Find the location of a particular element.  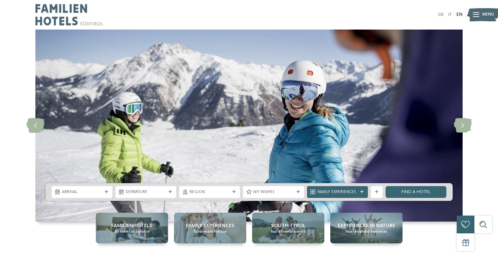

span: Your childhood memories is located at coordinates (366, 231).